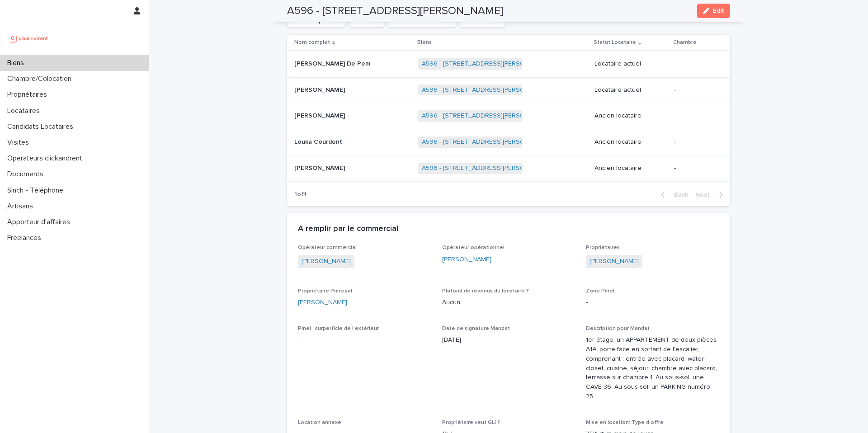 This screenshot has height=433, width=868. Describe the element at coordinates (338, 329) in the screenshot. I see `span: Pinel : surperficie de l'extérieur` at that location.